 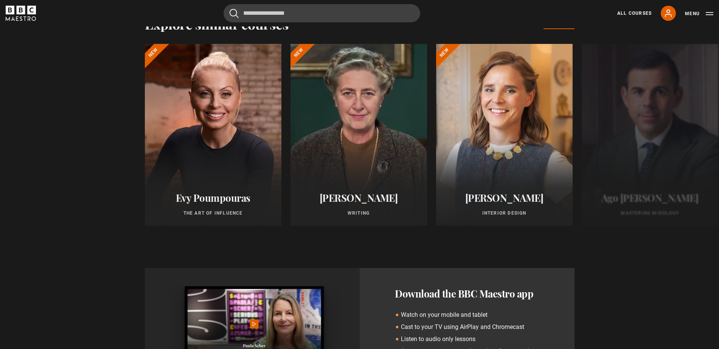 What do you see at coordinates (322, 13) in the screenshot?
I see `input: Search` at bounding box center [322, 13].